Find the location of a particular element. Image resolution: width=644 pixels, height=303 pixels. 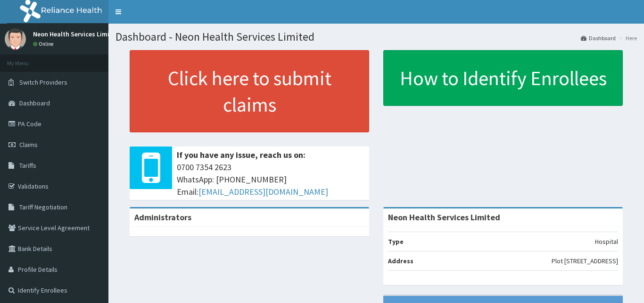

span: Dashboard is located at coordinates (35, 103).